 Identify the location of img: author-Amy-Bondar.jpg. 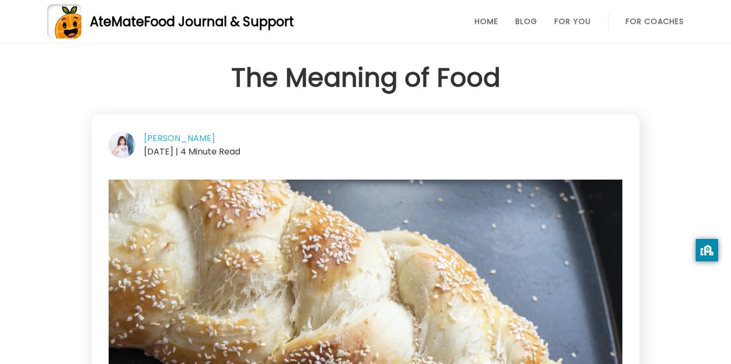
(122, 145).